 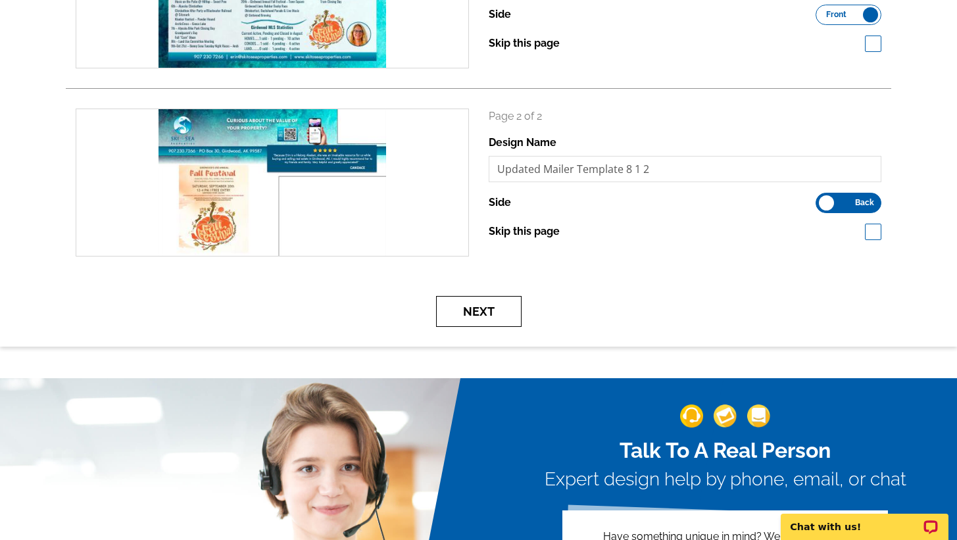 I want to click on img: support-img-3_1.png, so click(x=758, y=415).